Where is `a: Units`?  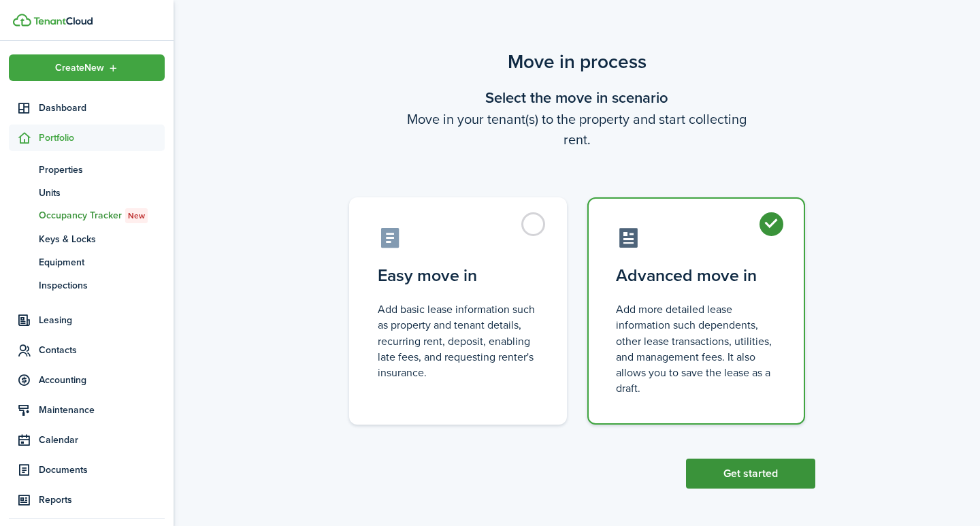 a: Units is located at coordinates (86, 193).